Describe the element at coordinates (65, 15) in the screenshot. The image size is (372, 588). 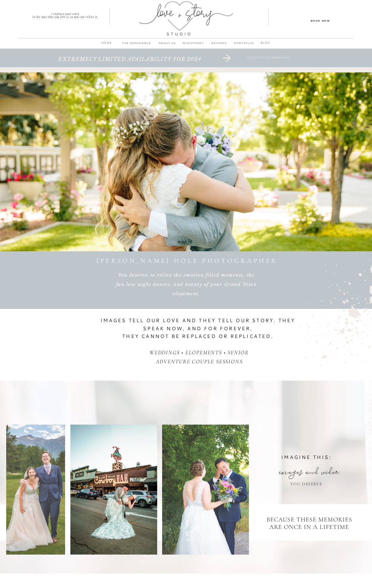
I see `a: I capture your storyin the way that you felt it, so you can relive it.` at that location.